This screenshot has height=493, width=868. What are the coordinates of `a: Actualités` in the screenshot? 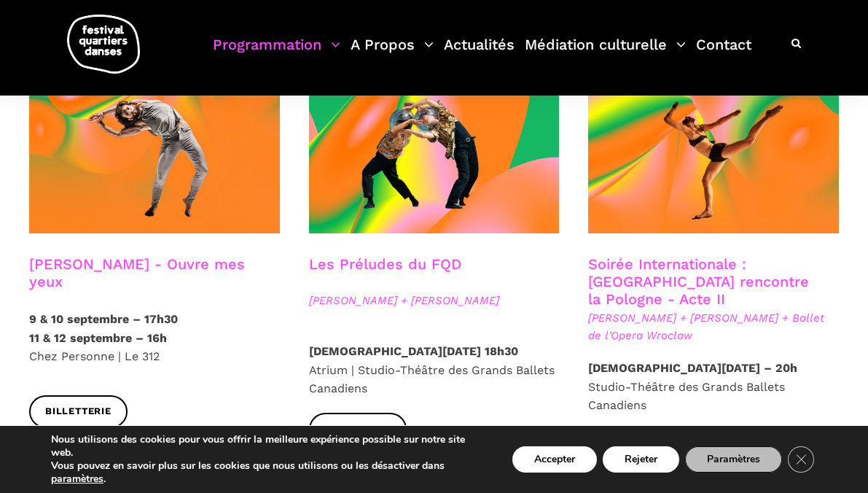 It's located at (479, 54).